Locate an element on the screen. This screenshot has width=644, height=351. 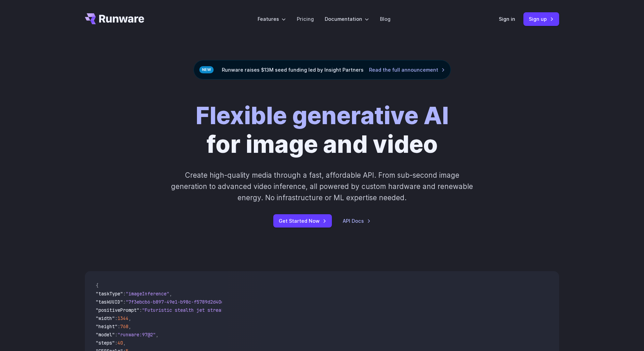
span: 40 is located at coordinates (121, 342).